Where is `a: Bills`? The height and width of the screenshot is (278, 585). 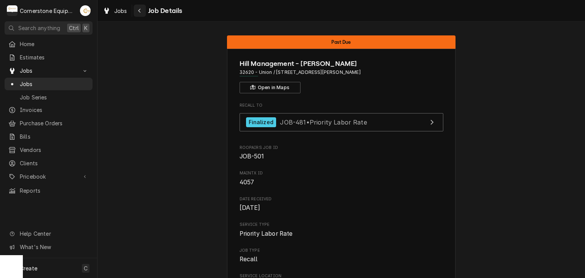
a: Bills is located at coordinates (48, 136).